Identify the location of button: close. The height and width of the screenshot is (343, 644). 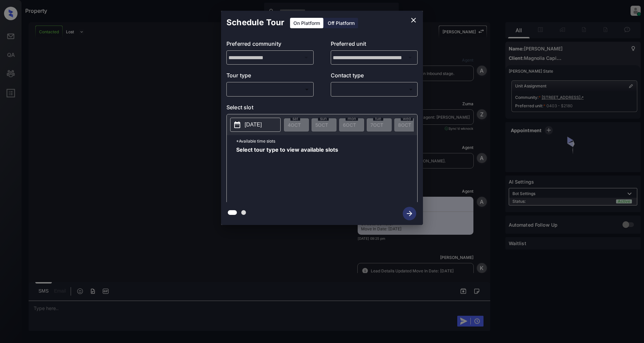
(414, 20).